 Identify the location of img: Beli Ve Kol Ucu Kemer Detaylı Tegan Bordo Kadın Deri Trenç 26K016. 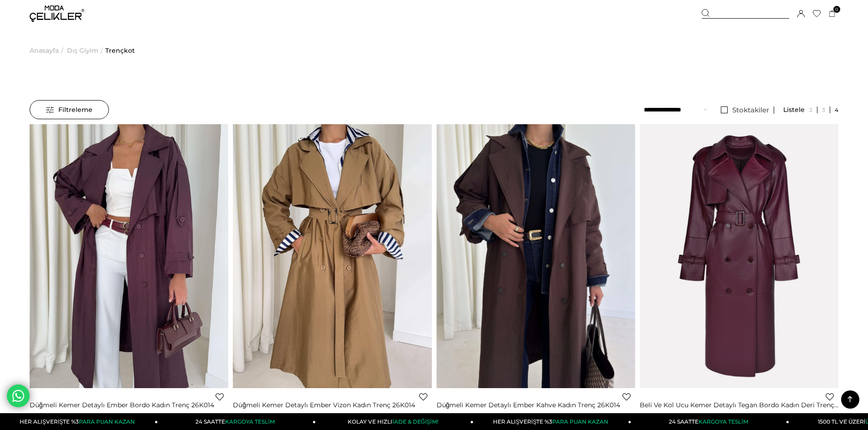
(739, 256).